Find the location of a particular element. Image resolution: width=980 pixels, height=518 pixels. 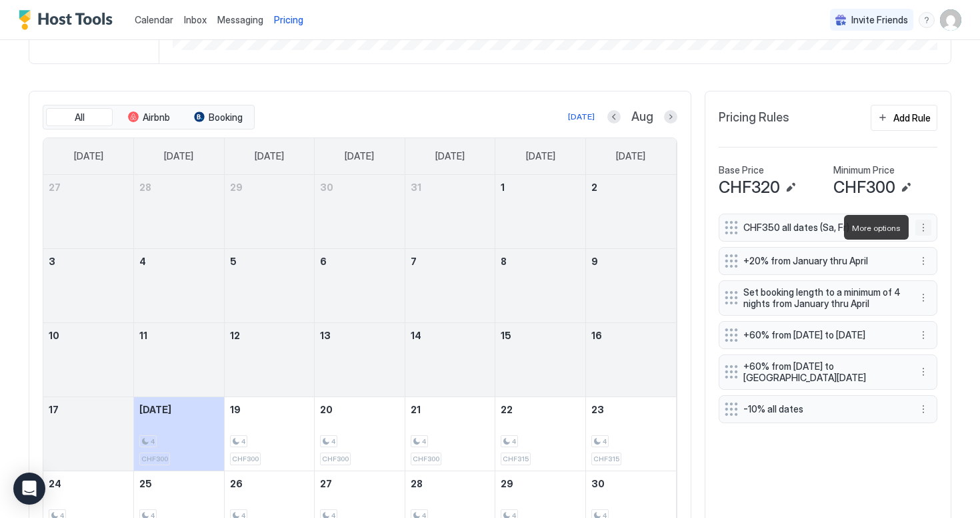

td: August 12, 2025 is located at coordinates (269, 359).